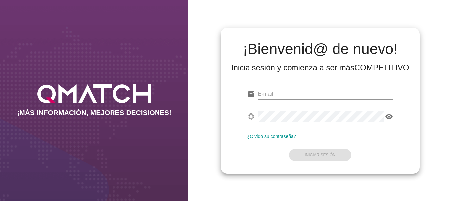 The height and width of the screenshot is (201, 452). I want to click on strong: COMPETITIVO, so click(381, 67).